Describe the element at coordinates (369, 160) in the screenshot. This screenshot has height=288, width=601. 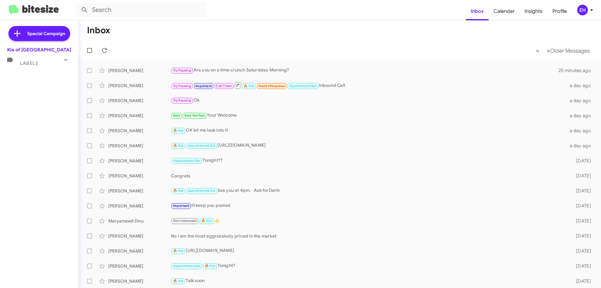
I see `div: Tonight??` at that location.